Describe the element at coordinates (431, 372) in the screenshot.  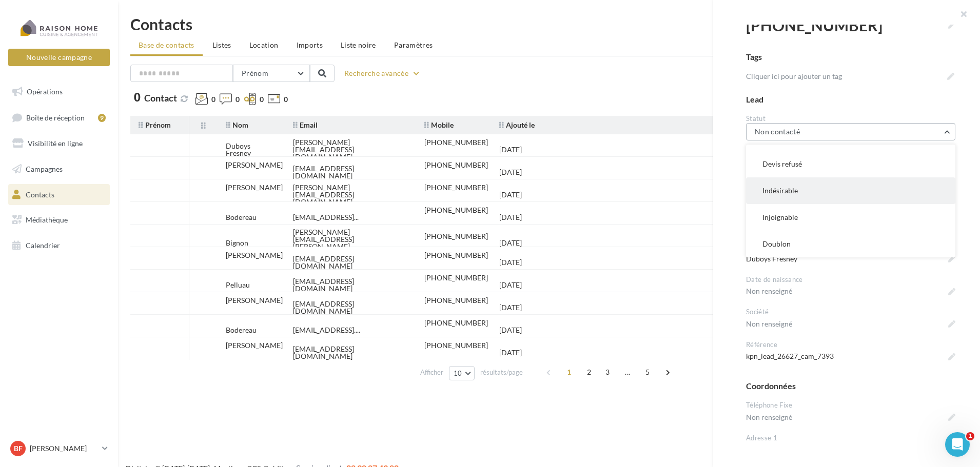
I see `span: Afficher` at that location.